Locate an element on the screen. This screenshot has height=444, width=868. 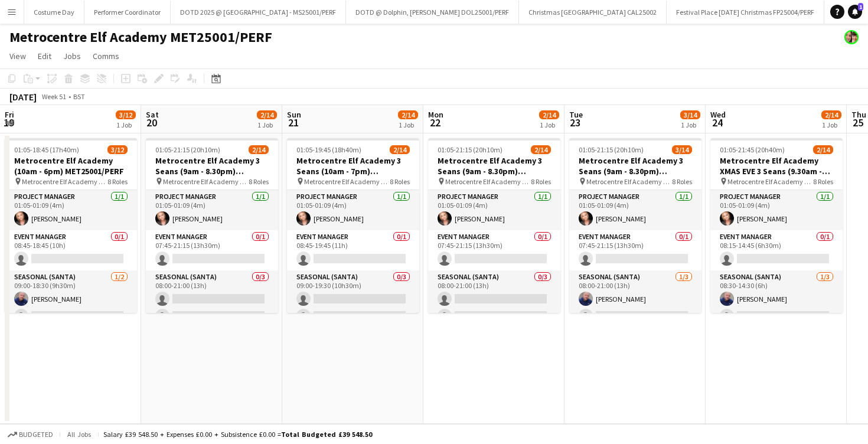
span: 23 is located at coordinates (575, 122).